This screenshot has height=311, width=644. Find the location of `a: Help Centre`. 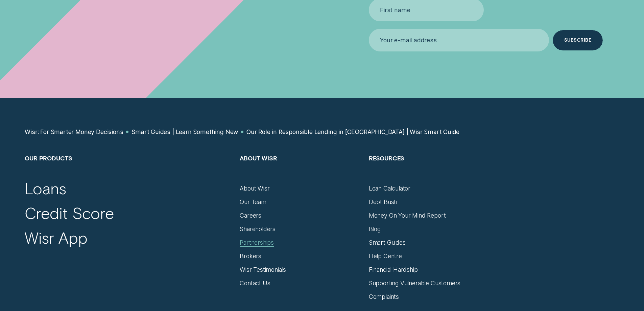

a: Help Centre is located at coordinates (385, 256).